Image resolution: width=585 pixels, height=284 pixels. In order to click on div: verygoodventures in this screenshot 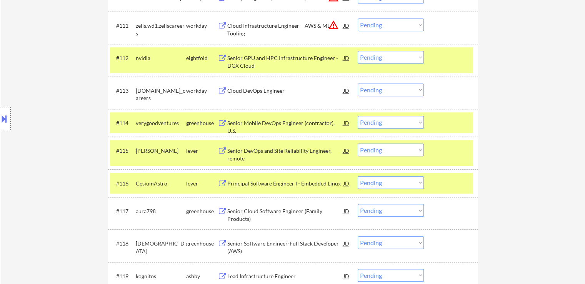, I will do `click(161, 123)`.